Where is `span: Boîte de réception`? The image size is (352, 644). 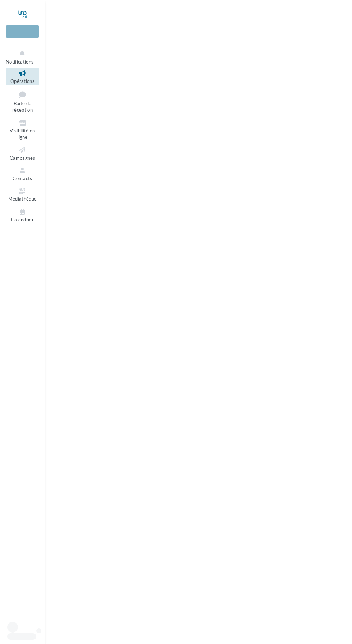 span: Boîte de réception is located at coordinates (22, 107).